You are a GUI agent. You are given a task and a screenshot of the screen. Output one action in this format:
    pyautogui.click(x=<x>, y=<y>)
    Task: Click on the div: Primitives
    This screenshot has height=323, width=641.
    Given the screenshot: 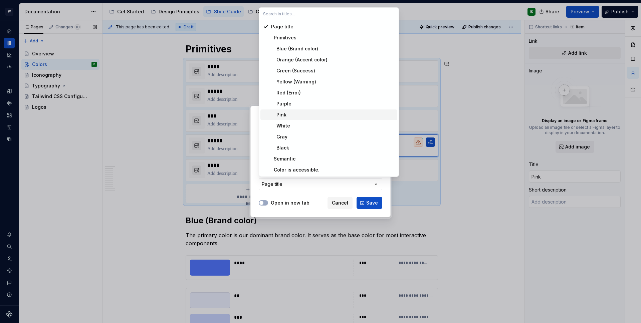 What is the action you would take?
    pyautogui.click(x=284, y=38)
    